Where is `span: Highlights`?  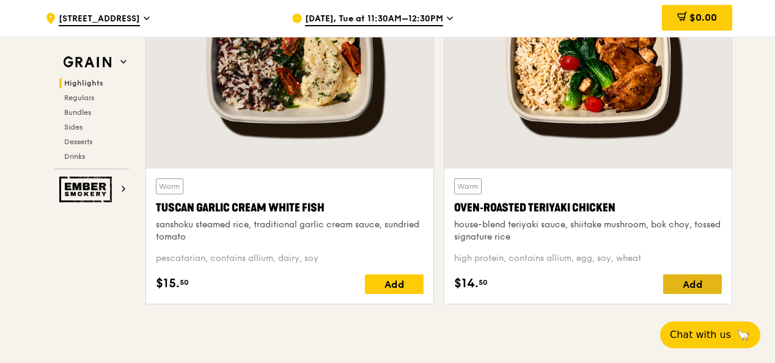 span: Highlights is located at coordinates (84, 83).